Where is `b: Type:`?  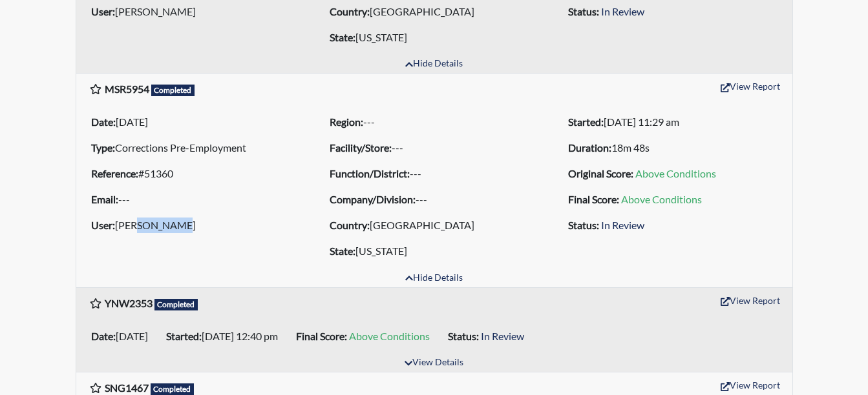
b: Type: is located at coordinates (103, 147).